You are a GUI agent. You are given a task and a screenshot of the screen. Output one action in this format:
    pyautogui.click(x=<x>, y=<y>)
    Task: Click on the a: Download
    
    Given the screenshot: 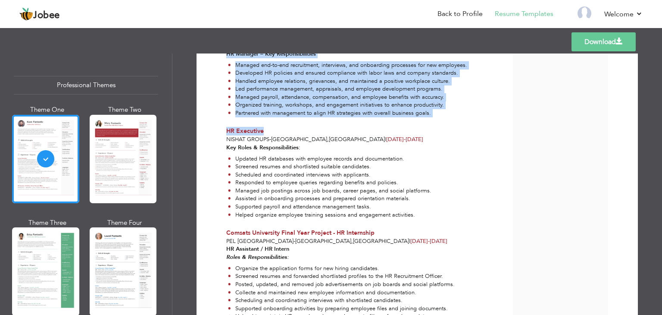 What is the action you would take?
    pyautogui.click(x=603, y=42)
    